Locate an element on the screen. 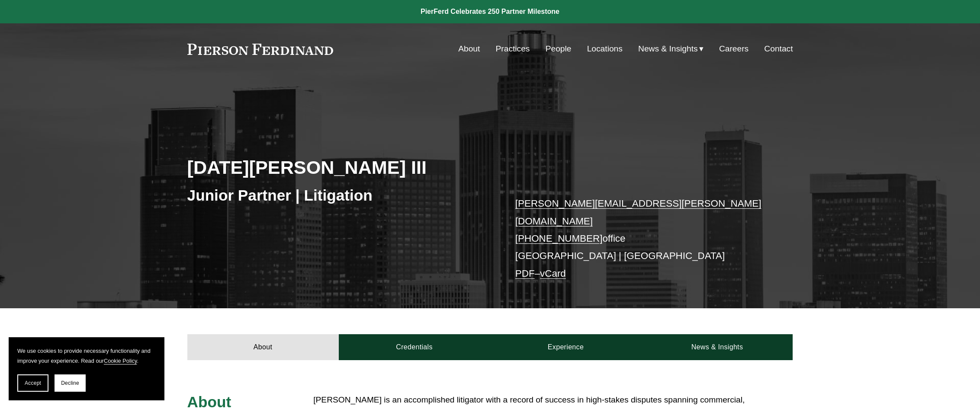 This screenshot has width=980, height=409. button: Decline is located at coordinates (70, 383).